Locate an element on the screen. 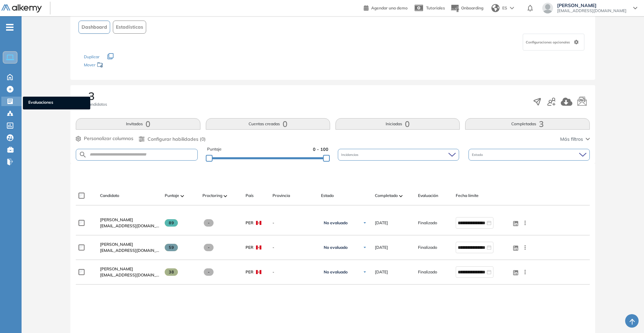 The image size is (644, 333). span: Configuraciones opcionales is located at coordinates (548, 42).